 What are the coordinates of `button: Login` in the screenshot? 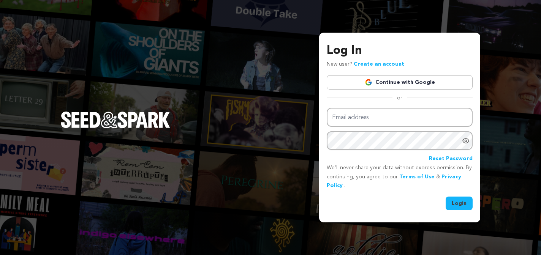 It's located at (459, 204).